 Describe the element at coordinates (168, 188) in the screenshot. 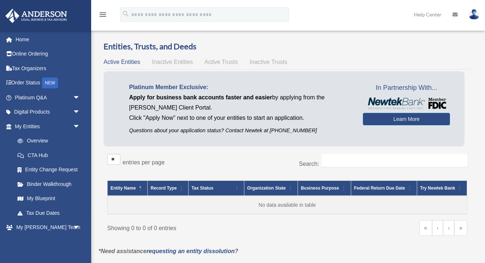

I see `th: Record Type: Activate to sort` at that location.